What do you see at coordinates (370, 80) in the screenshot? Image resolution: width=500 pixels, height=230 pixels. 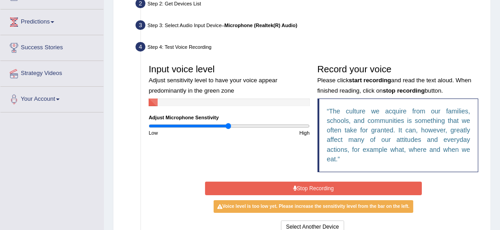 I see `b: start recording` at bounding box center [370, 80].